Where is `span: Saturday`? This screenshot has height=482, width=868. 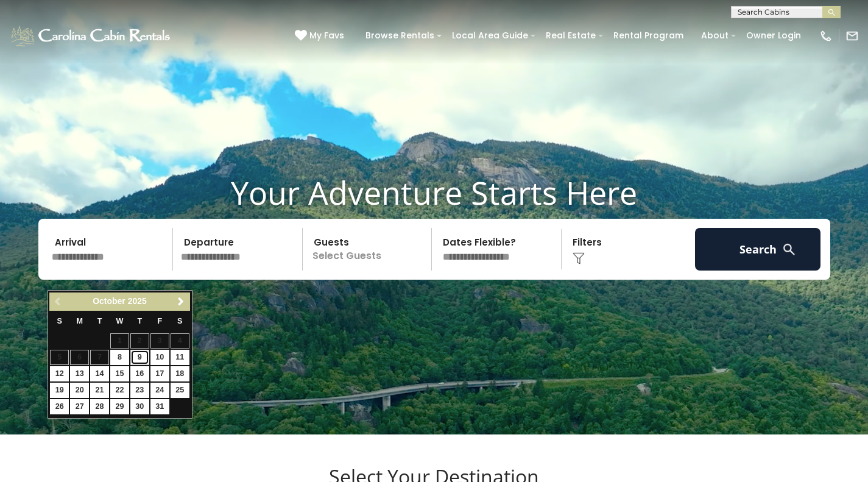 span: Saturday is located at coordinates (180, 321).